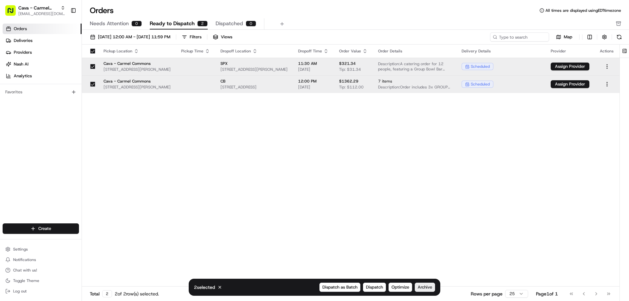 The height and width of the screenshot is (301, 629). Describe the element at coordinates (21, 64) in the screenshot. I see `span: Nash AI` at that location.